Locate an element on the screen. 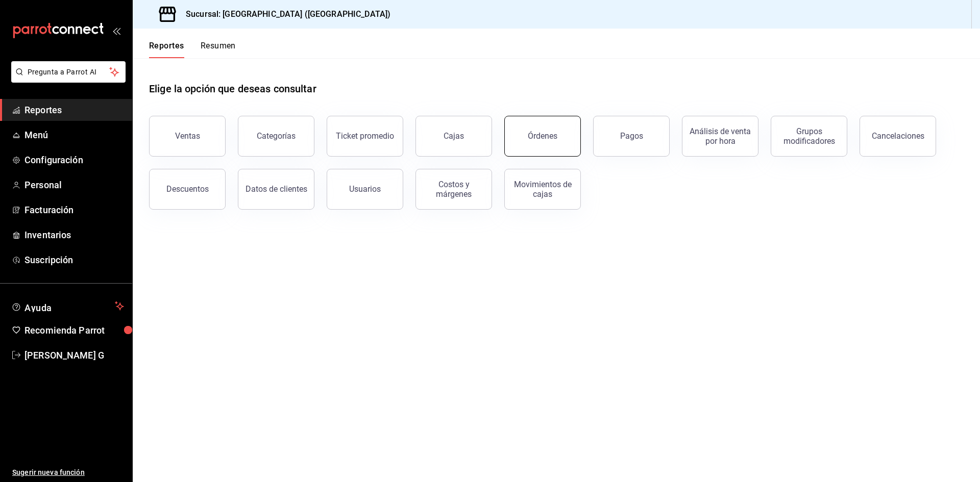 This screenshot has width=980, height=482. button: Grupos modificadores is located at coordinates (809, 137).